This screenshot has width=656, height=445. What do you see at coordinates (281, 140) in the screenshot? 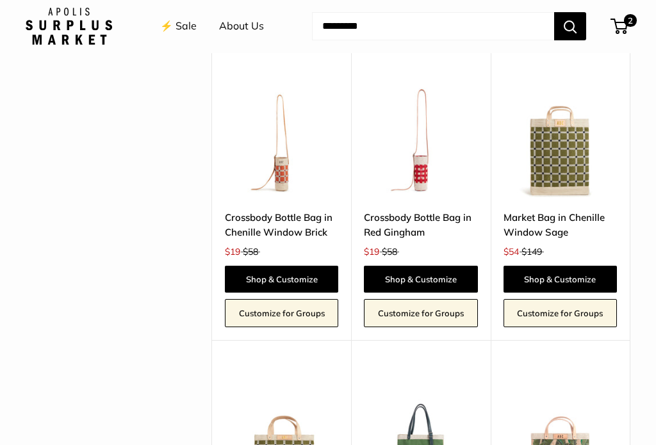
I see `img: Crossbody Bottle Bag in Chenille Window Brick` at bounding box center [281, 140].